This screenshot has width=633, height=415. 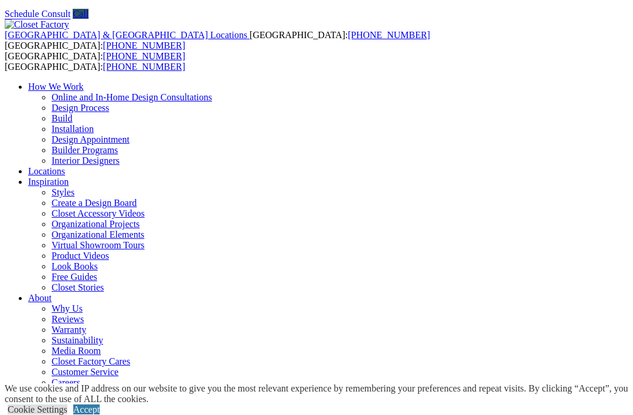 What do you see at coordinates (84, 150) in the screenshot?
I see `a: Builder Programs` at bounding box center [84, 150].